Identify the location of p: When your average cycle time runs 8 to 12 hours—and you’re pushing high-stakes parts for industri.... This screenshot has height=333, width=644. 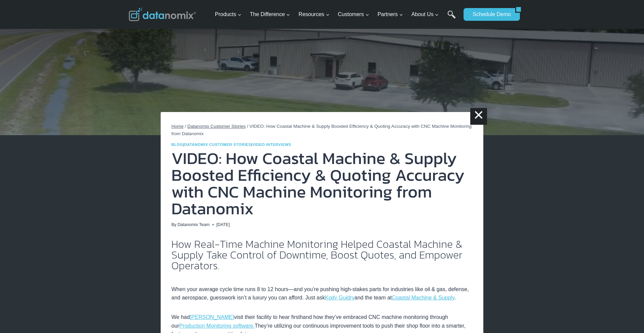
(322, 289).